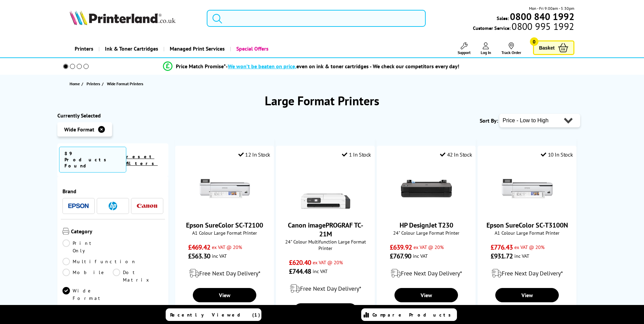  I want to click on a: Basket 0, so click(553, 48).